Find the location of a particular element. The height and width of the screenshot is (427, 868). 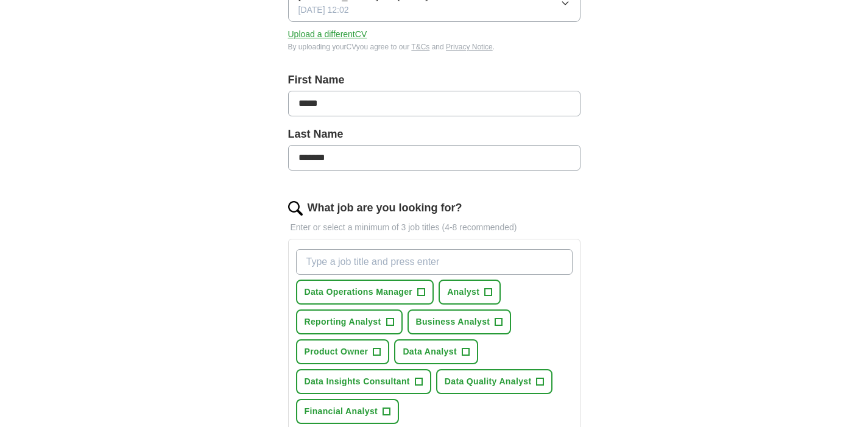

span: Product Owner is located at coordinates (337, 352).